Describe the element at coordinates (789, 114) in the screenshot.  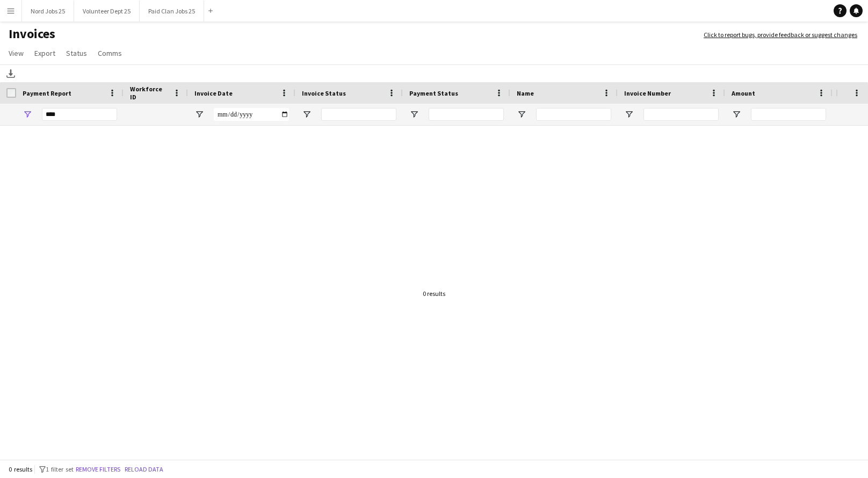
I see `input: Amount Filter Input` at that location.